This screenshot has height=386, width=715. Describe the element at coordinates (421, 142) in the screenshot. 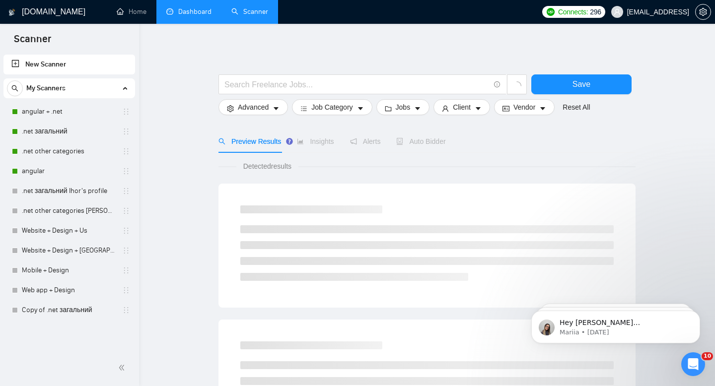

I see `span: Auto Bidder` at that location.